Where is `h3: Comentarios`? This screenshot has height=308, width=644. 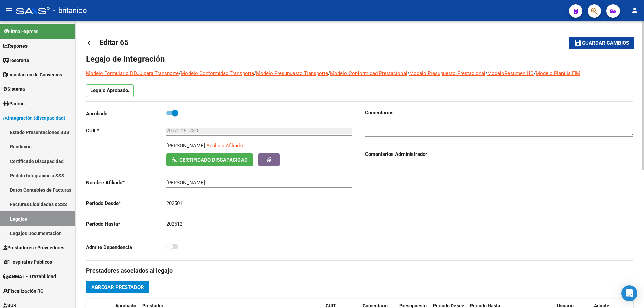
h3: Comentarios is located at coordinates (499, 113).